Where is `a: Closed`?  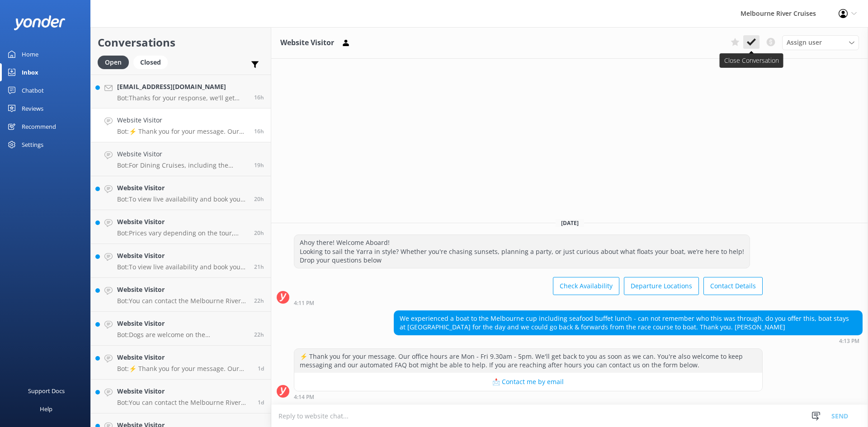 a: Closed is located at coordinates (153, 62).